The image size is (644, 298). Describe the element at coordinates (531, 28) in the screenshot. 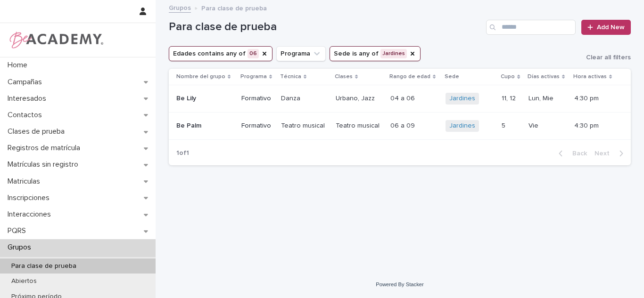

I see `input: Search` at that location.